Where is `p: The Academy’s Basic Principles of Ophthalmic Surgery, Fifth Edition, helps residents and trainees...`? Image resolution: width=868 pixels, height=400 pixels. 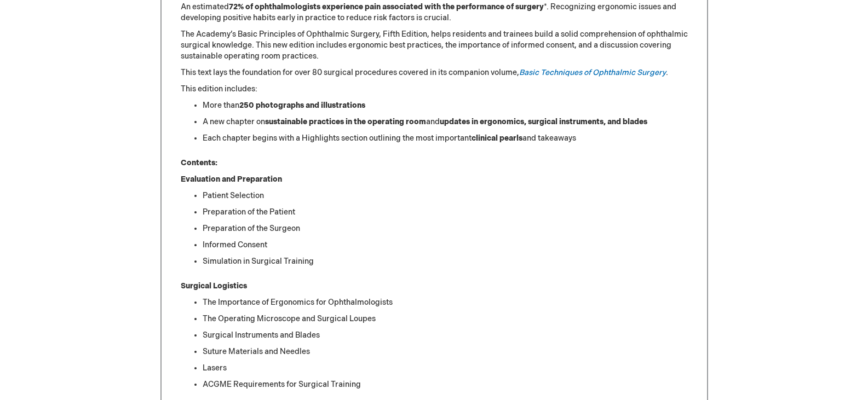 p: The Academy’s Basic Principles of Ophthalmic Surgery, Fifth Edition, helps residents and trainees... is located at coordinates (434, 46).